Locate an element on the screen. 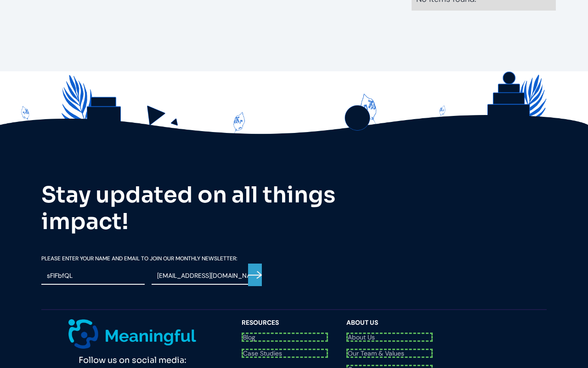 The image size is (588, 368). a: Blog is located at coordinates (285, 337).